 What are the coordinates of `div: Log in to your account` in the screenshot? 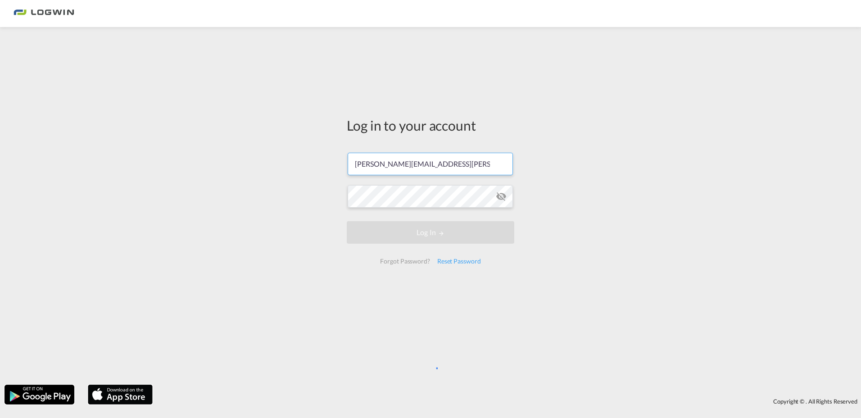 It's located at (430, 125).